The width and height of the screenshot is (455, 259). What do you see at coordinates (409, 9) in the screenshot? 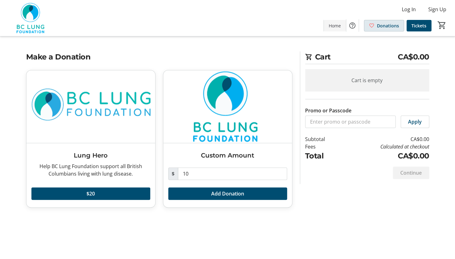
I see `span: Log In` at bounding box center [409, 9].